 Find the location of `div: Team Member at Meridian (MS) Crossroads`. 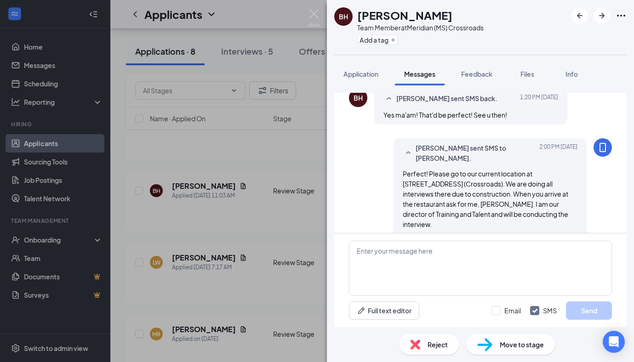

div: Team Member at Meridian (MS) Crossroads is located at coordinates (420, 28).